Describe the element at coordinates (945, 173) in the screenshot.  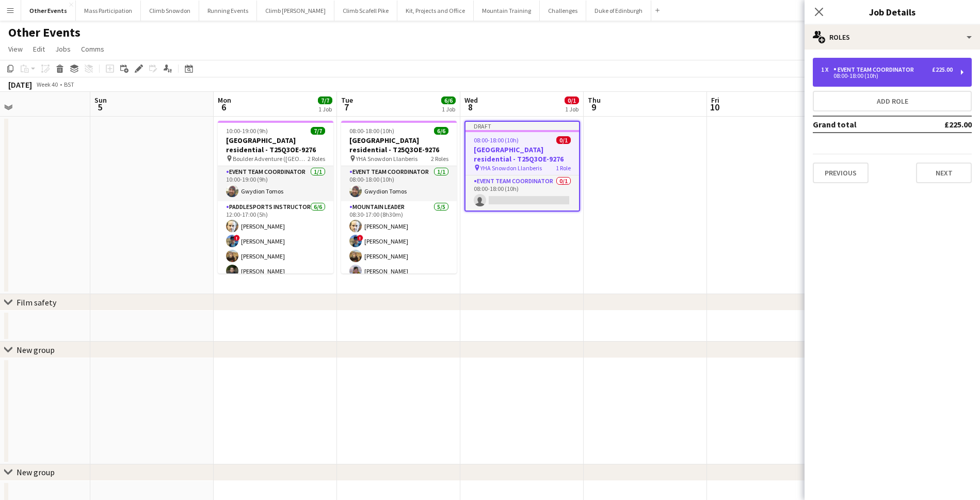
I see `button: Next` at that location.